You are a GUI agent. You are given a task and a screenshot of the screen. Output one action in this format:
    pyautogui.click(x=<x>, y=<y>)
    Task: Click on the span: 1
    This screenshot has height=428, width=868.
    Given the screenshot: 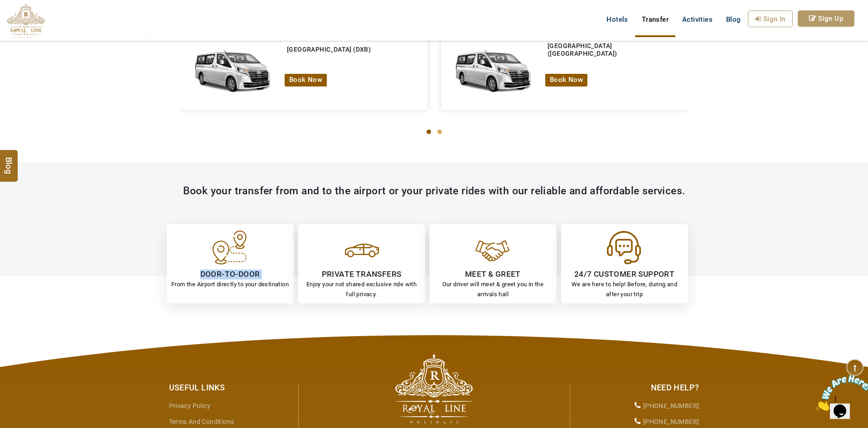 What is the action you would take?
    pyautogui.click(x=6, y=7)
    